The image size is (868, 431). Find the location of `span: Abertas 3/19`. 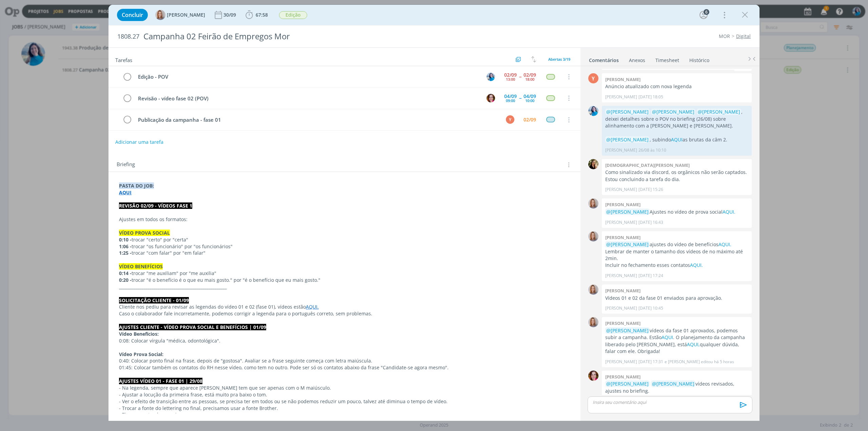

span: Abertas 3/19 is located at coordinates (559, 59).